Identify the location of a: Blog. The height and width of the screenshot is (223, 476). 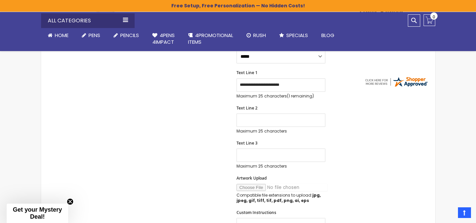
(328, 35).